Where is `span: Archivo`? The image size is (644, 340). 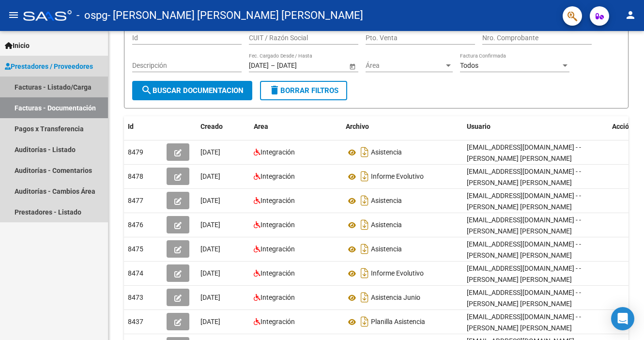 span: Archivo is located at coordinates (357, 126).